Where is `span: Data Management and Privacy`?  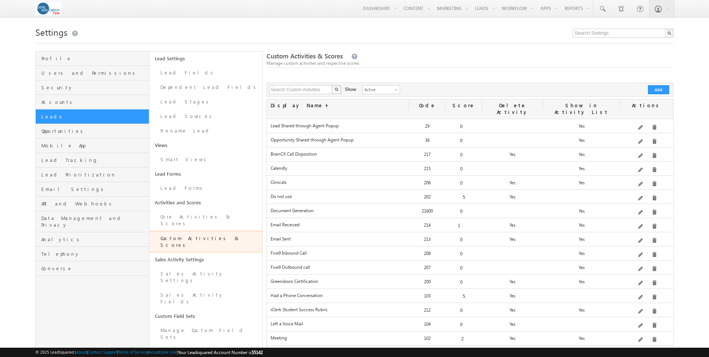 span: Data Management and Privacy is located at coordinates (94, 221).